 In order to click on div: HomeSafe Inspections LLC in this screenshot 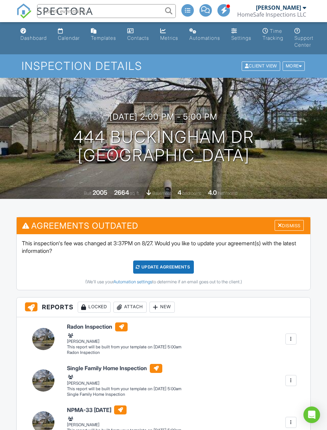, I will do `click(271, 15)`.